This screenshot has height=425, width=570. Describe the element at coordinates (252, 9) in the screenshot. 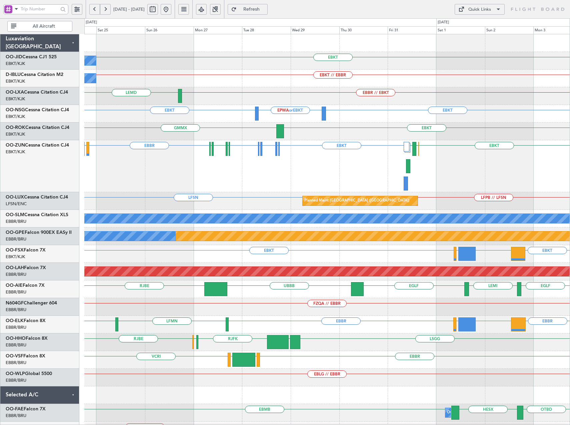

I see `span: Refresh` at that location.